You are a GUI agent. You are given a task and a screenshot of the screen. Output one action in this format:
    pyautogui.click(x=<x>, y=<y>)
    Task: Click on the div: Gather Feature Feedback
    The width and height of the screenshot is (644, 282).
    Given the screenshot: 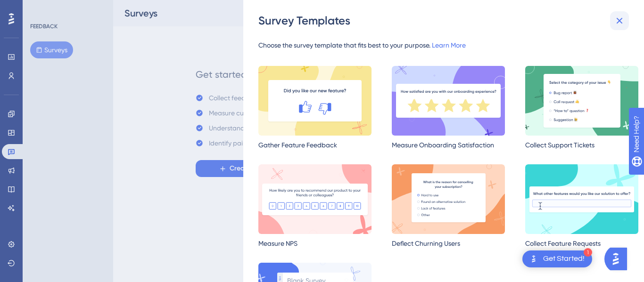 What is the action you would take?
    pyautogui.click(x=315, y=145)
    